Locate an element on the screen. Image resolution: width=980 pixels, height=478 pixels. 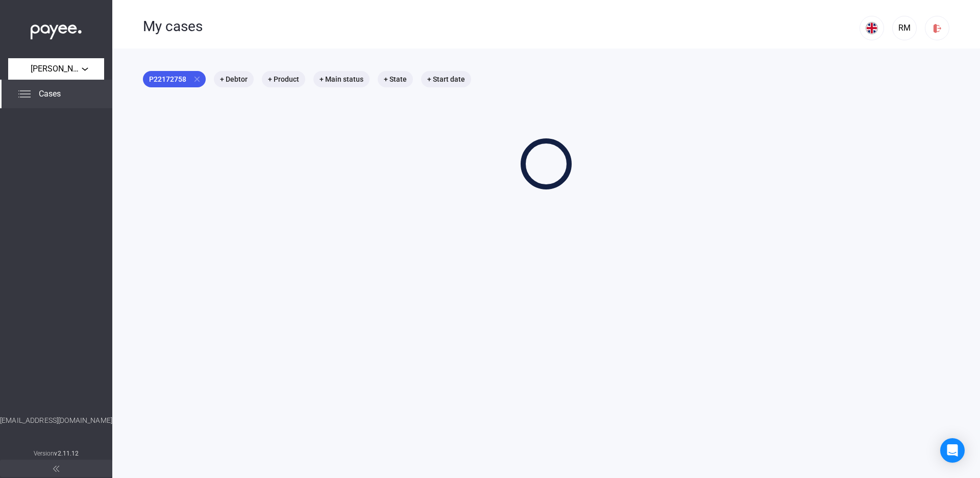
div: Open Intercom Messenger is located at coordinates (952, 450).